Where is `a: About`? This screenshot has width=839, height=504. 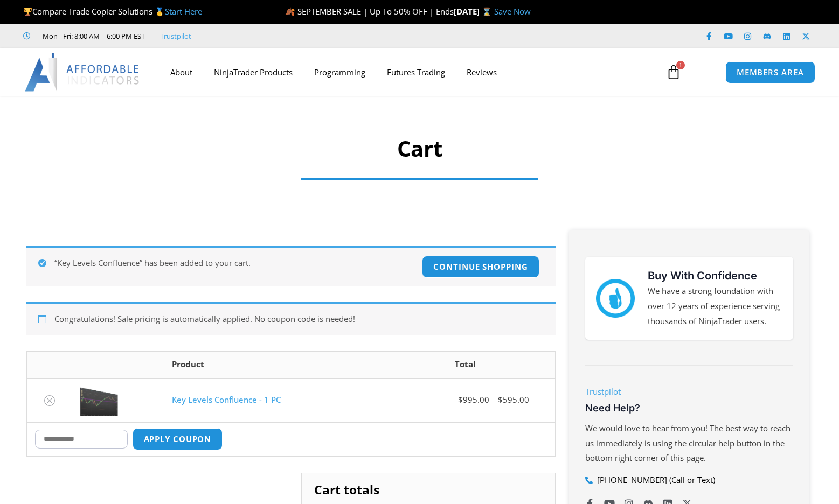 a: About is located at coordinates (181, 73).